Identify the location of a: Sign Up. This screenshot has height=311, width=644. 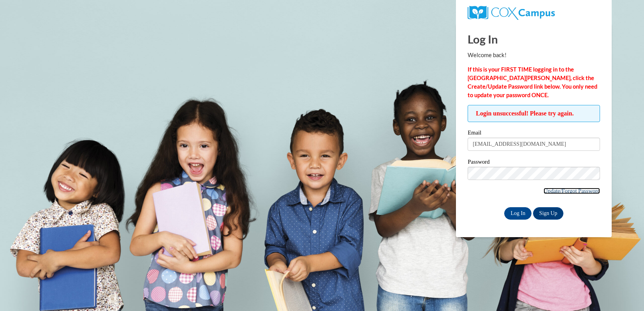
(548, 214).